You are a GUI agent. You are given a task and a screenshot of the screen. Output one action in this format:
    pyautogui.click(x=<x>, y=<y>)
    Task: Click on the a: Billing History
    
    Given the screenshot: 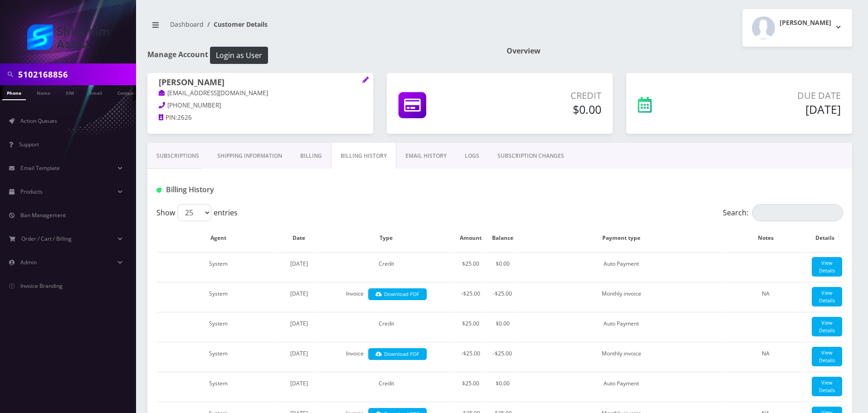 What is the action you would take?
    pyautogui.click(x=364, y=156)
    